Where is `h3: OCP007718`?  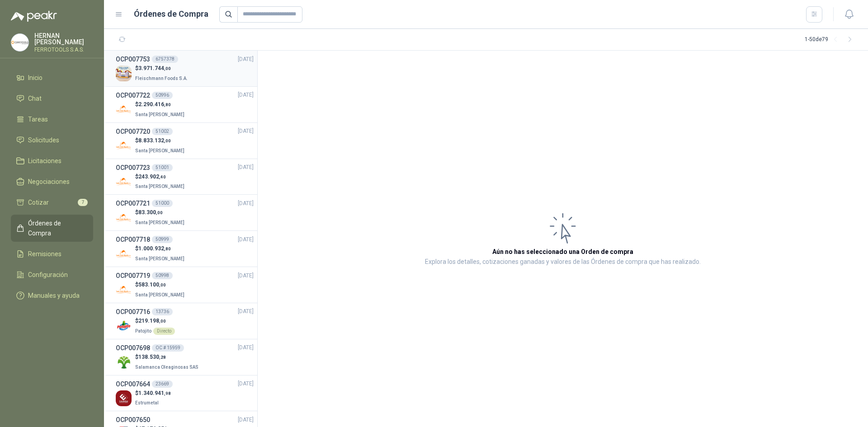 h3: OCP007718 is located at coordinates (133, 239).